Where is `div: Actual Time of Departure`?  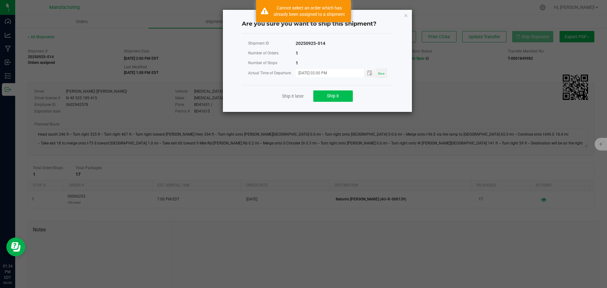 div: Actual Time of Departure is located at coordinates (272, 73).